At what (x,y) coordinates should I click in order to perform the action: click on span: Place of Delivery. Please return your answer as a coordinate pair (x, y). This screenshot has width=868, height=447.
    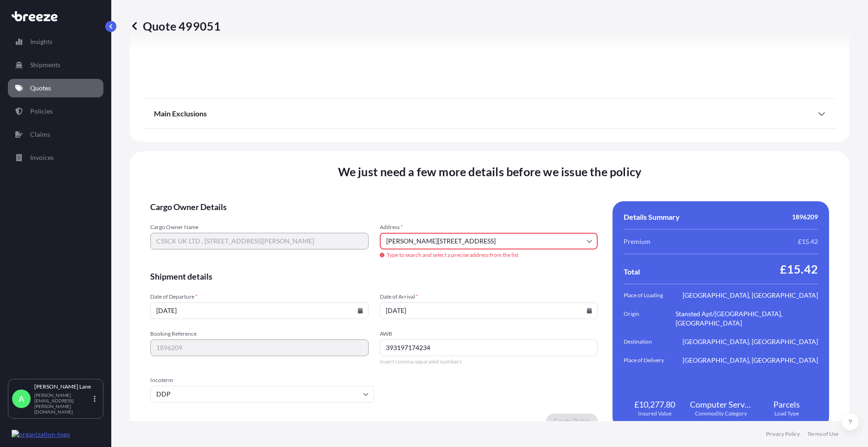
    Looking at the image, I should click on (650, 361).